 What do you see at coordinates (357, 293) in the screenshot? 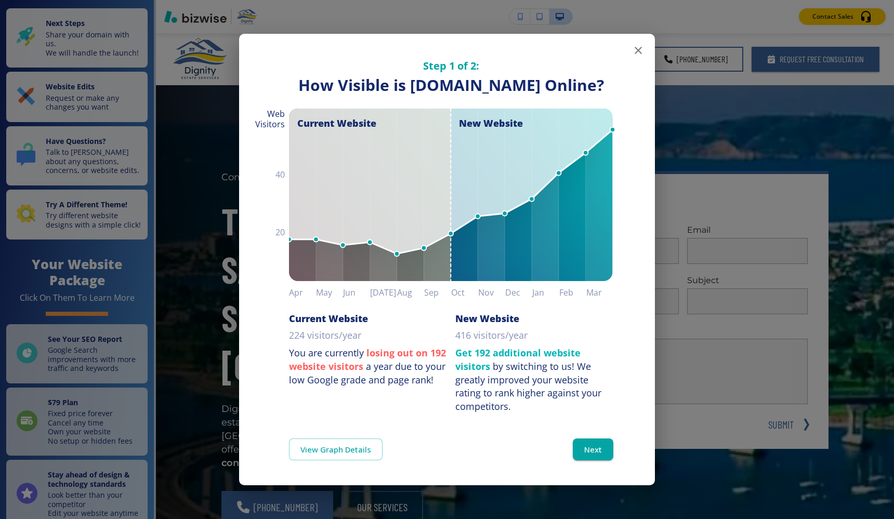
I see `h6: Jun` at bounding box center [357, 293].